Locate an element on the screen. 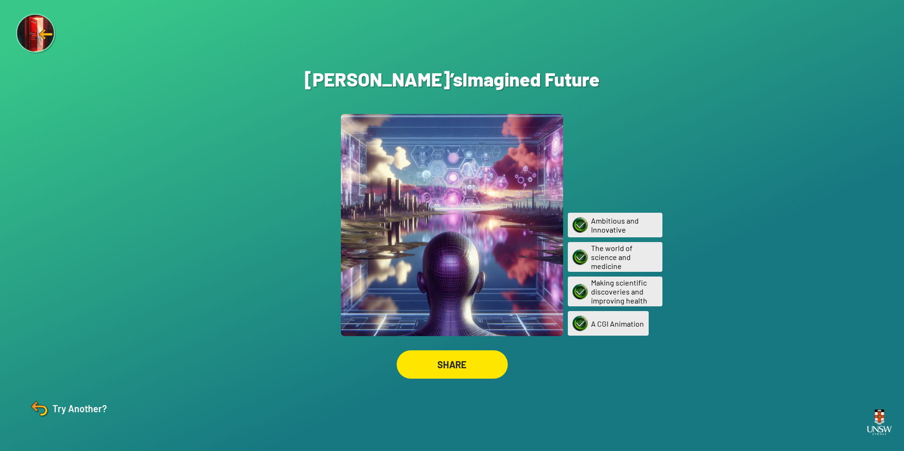 Image resolution: width=904 pixels, height=451 pixels. img: UNSW is located at coordinates (879, 422).